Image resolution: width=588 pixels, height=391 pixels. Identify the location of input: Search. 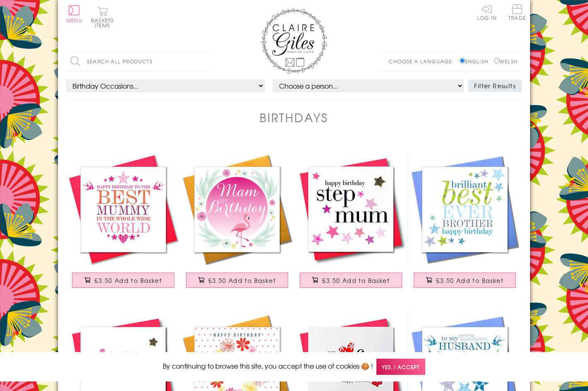
(207, 61).